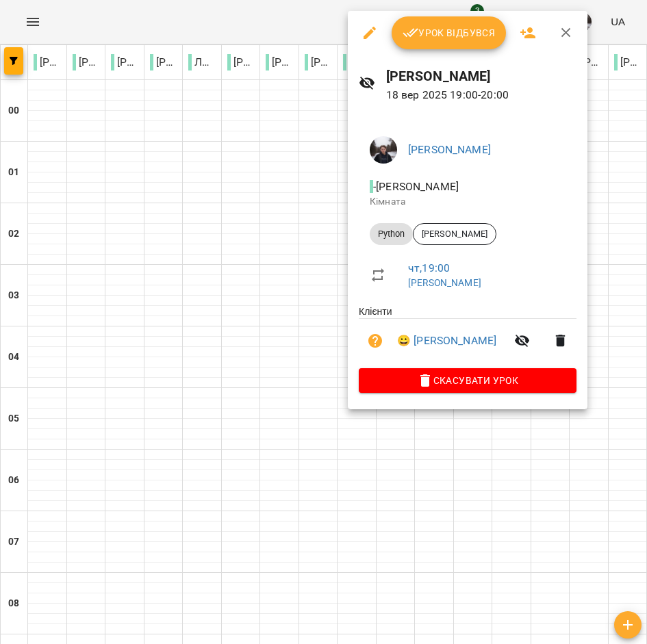 The height and width of the screenshot is (644, 647). Describe the element at coordinates (383, 150) in the screenshot. I see `img: 5c2b86df81253c814599fda39af295cd.jpg` at that location.